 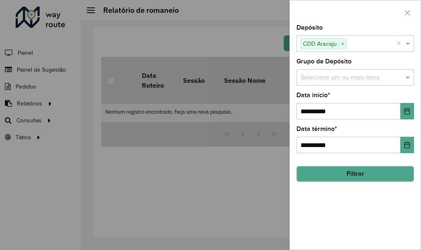 What do you see at coordinates (313, 95) in the screenshot?
I see `label: Data início` at bounding box center [313, 95].